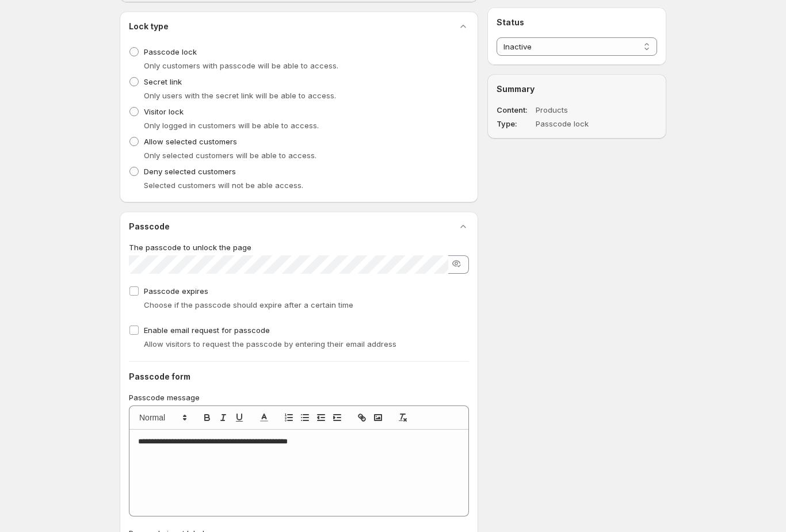 This screenshot has height=532, width=786. I want to click on h2: Passcode, so click(149, 227).